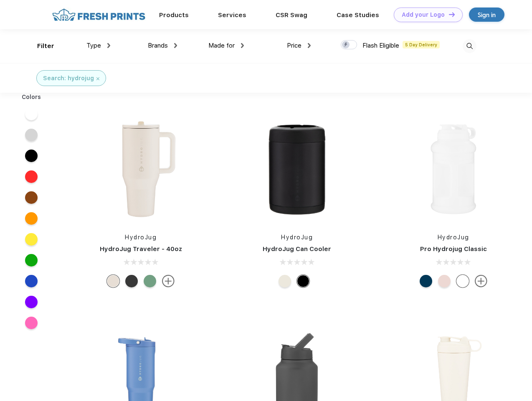 The image size is (532, 401). I want to click on span: Flash Eligible, so click(381, 46).